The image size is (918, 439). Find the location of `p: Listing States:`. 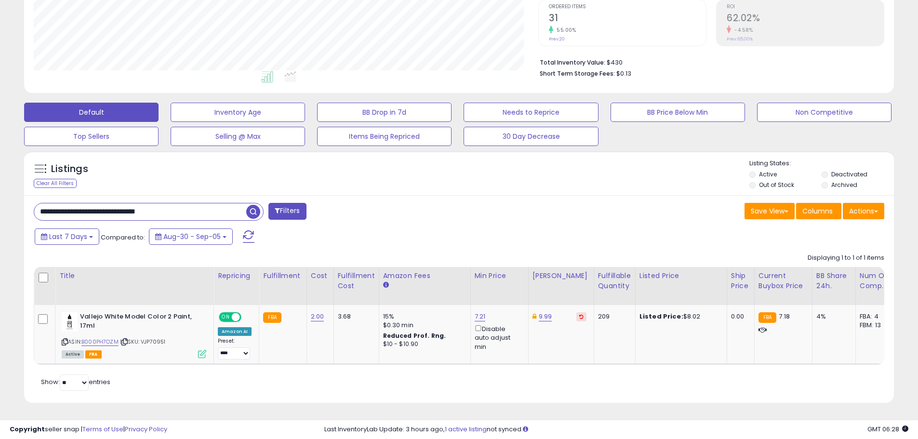

p: Listing States: is located at coordinates (822, 163).